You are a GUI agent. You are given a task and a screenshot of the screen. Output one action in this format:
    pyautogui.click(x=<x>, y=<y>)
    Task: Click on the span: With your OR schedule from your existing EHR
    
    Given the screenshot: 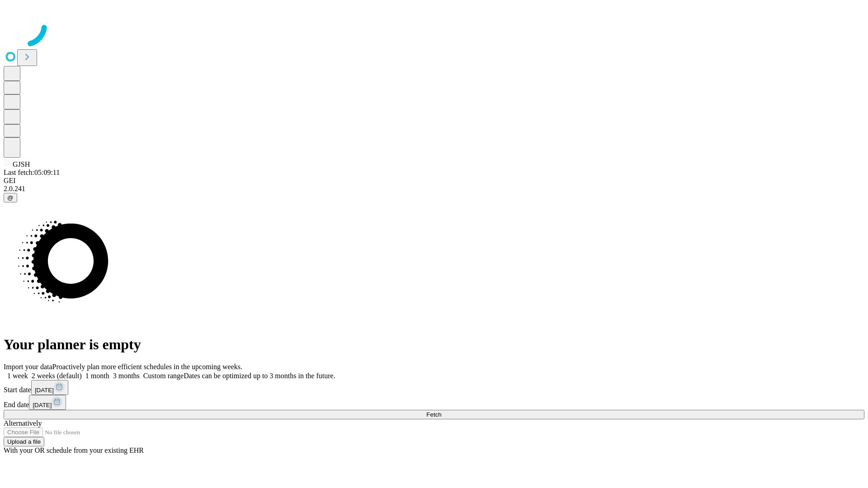 What is the action you would take?
    pyautogui.click(x=74, y=450)
    